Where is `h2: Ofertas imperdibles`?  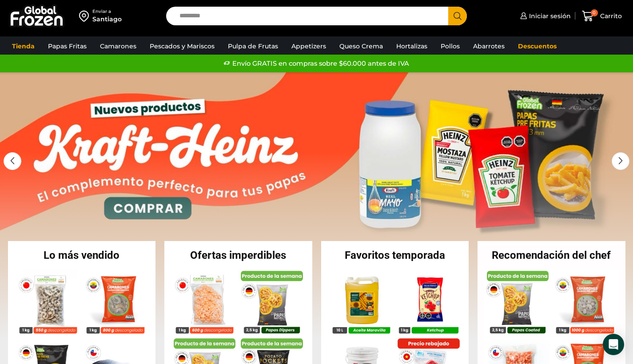 h2: Ofertas imperdibles is located at coordinates (238, 255).